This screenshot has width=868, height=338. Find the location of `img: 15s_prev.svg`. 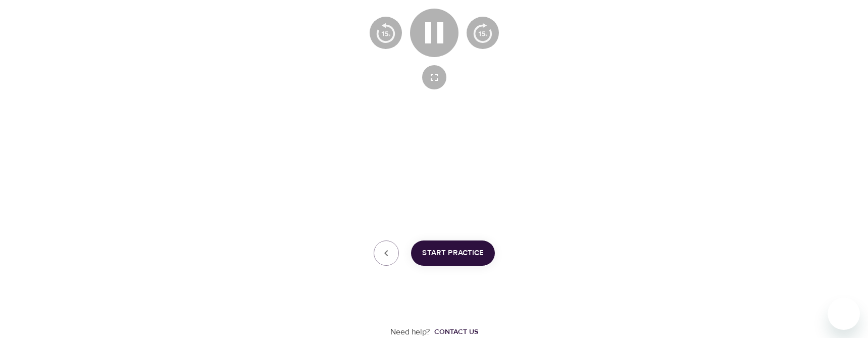

img: 15s_prev.svg is located at coordinates (386, 33).